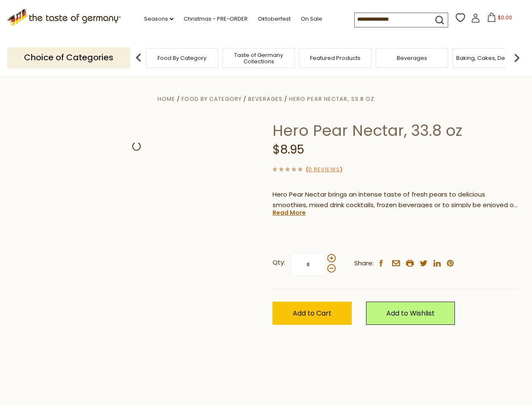 This screenshot has height=405, width=532. I want to click on a: On Sale, so click(311, 19).